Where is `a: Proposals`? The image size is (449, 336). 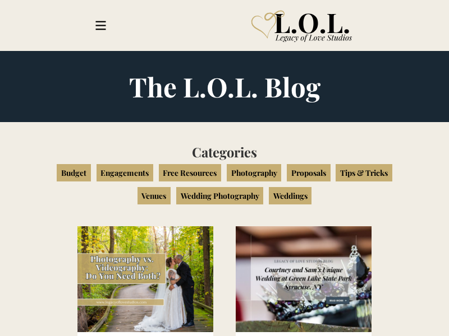 a: Proposals is located at coordinates (308, 173).